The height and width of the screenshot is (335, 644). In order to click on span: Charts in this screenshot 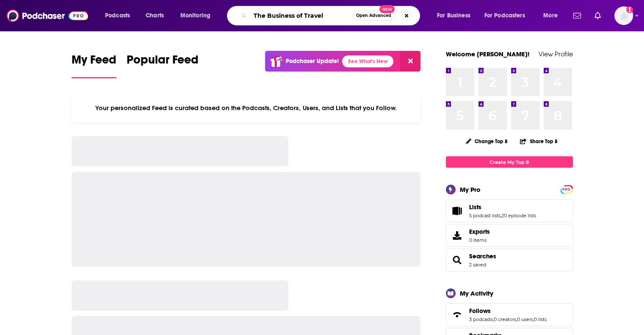, I will do `click(155, 15)`.